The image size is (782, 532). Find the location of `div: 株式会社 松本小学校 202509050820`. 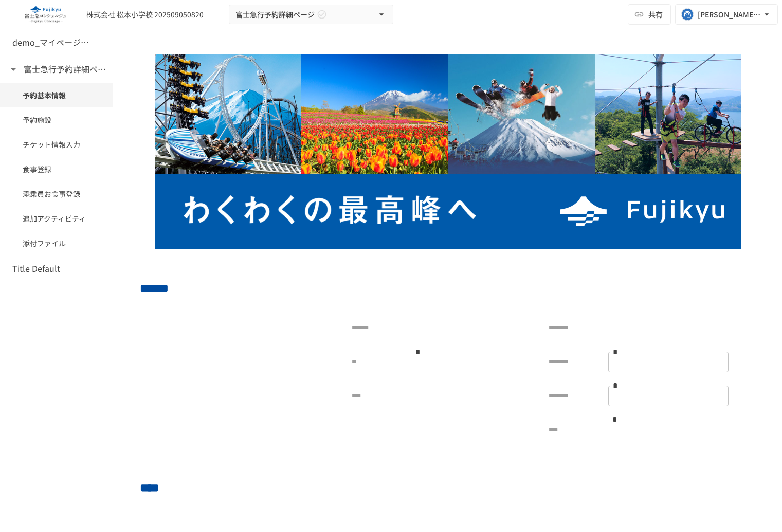

div: 株式会社 松本小学校 202509050820 is located at coordinates (145, 14).